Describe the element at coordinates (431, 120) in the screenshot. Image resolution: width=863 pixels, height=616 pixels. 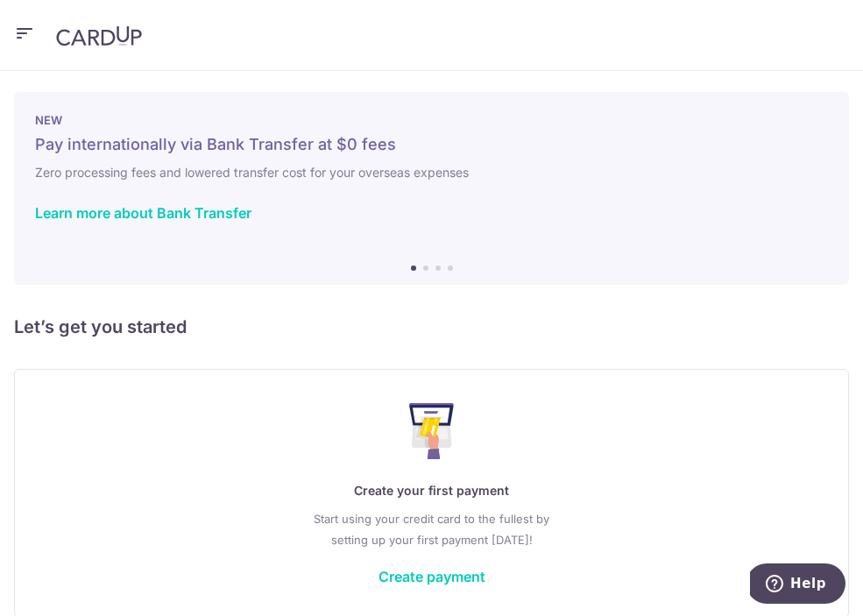
I see `p: NEW` at that location.